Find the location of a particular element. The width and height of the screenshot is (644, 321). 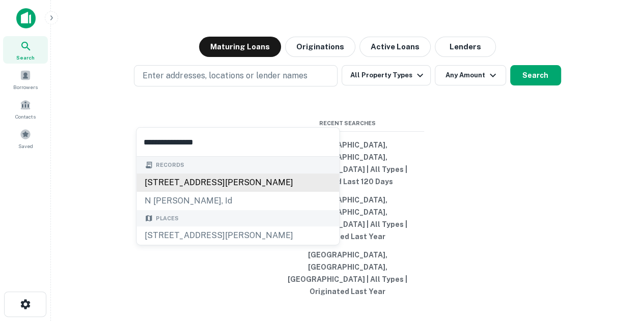

div: Chat Widget is located at coordinates (618, 264).